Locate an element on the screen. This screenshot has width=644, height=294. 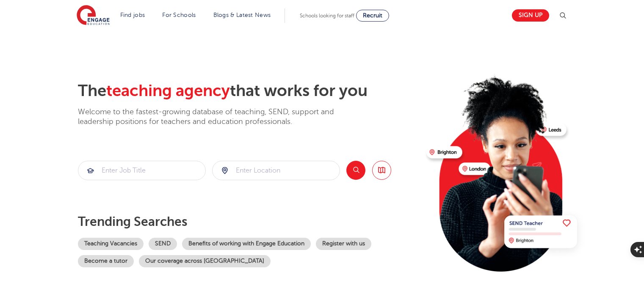
a: Recruit is located at coordinates (373, 16).